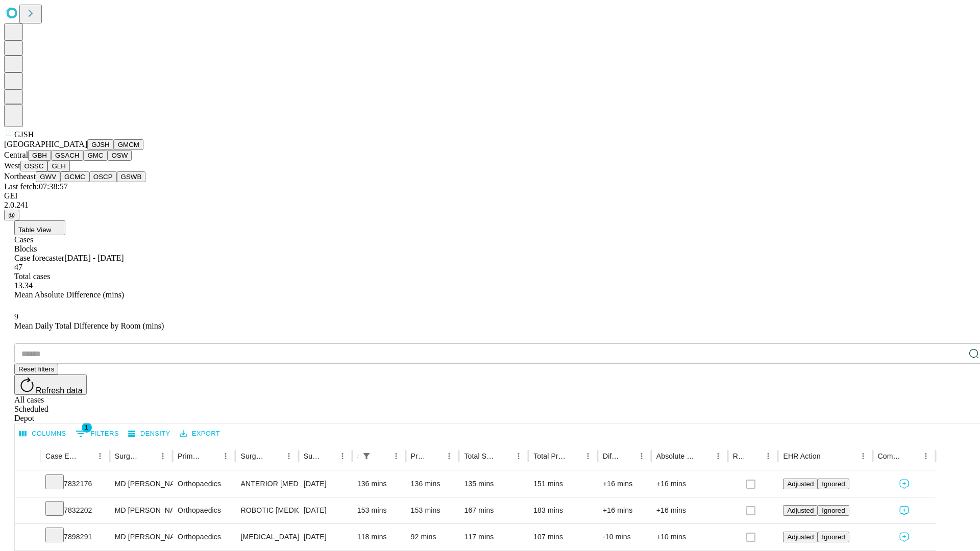 The image size is (980, 551). Describe the element at coordinates (253, 456) in the screenshot. I see `div: Surgery Name` at that location.